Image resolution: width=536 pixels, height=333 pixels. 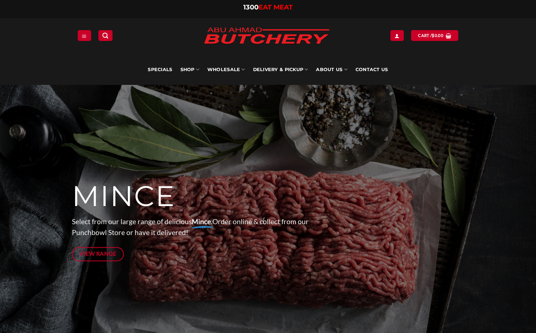 What do you see at coordinates (267, 36) in the screenshot?
I see `img: Abu Ahmad Butchery` at bounding box center [267, 36].